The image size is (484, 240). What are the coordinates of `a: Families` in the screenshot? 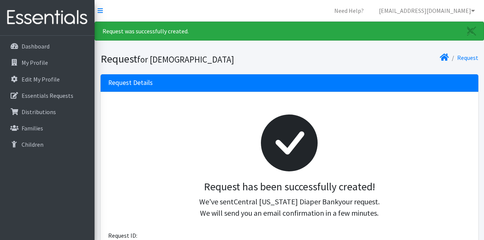 It's located at (47, 128).